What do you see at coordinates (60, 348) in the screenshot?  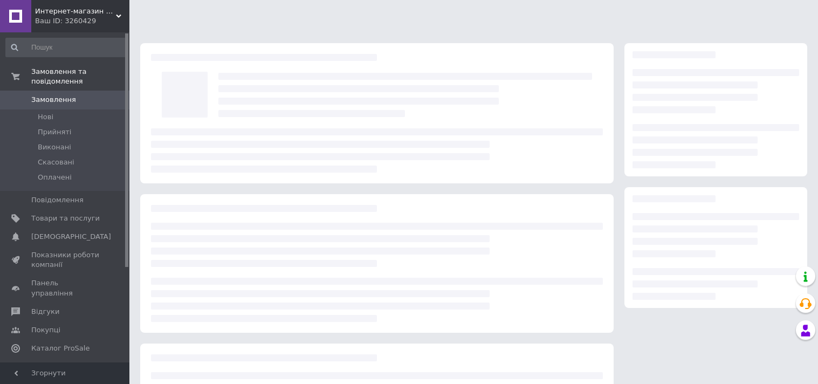 I see `span: Каталог ProSale` at bounding box center [60, 348].